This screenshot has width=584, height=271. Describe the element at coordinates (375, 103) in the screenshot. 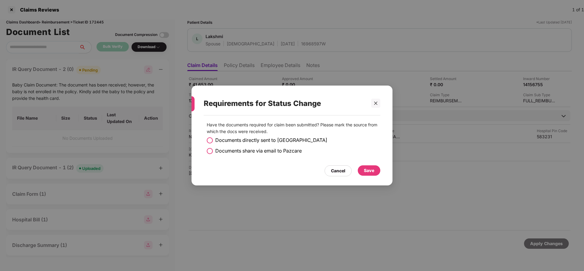

I see `span: close` at that location.